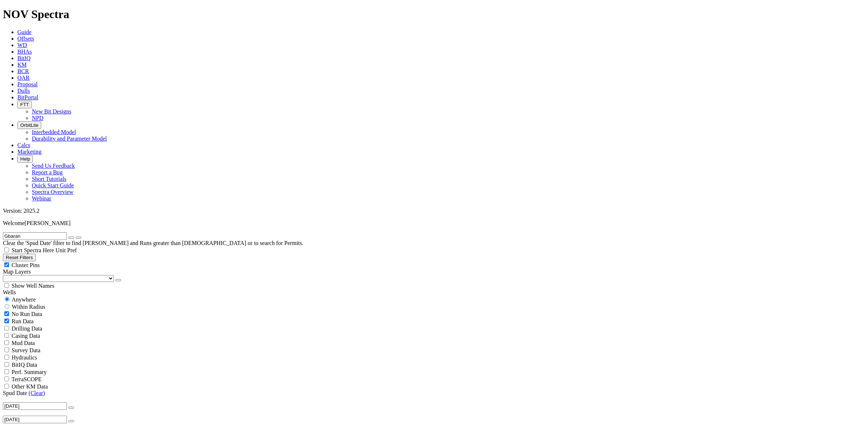 This screenshot has height=428, width=868. What do you see at coordinates (35, 419) in the screenshot?
I see `input: Before` at bounding box center [35, 419].